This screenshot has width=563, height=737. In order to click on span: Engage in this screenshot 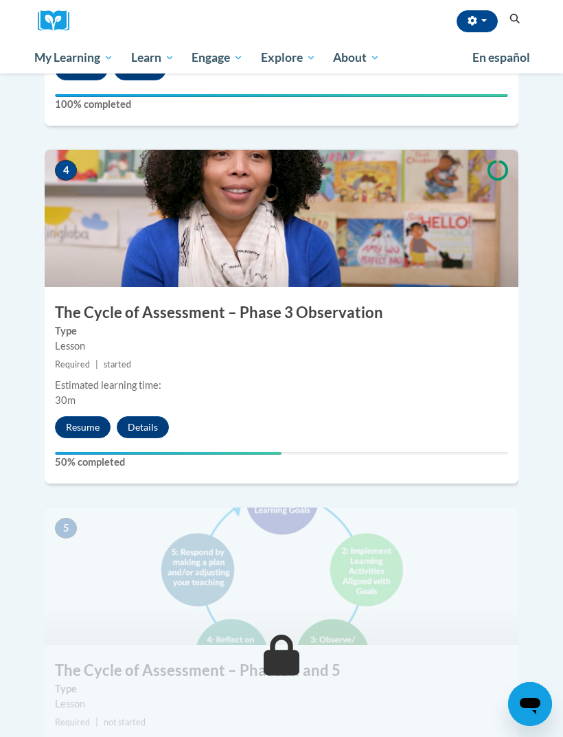, I will do `click(217, 58)`.